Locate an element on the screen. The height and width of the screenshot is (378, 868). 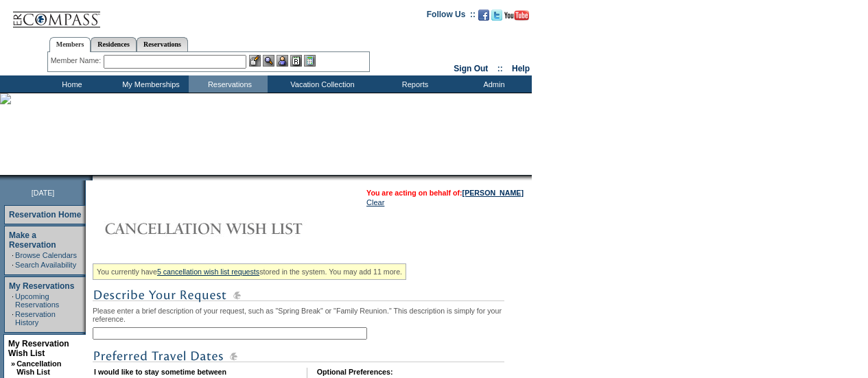
a: Sign Out is located at coordinates (471, 68).